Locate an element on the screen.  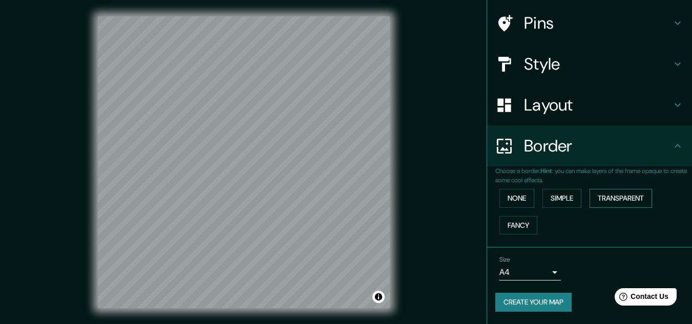
h4: Layout is located at coordinates (598, 105).